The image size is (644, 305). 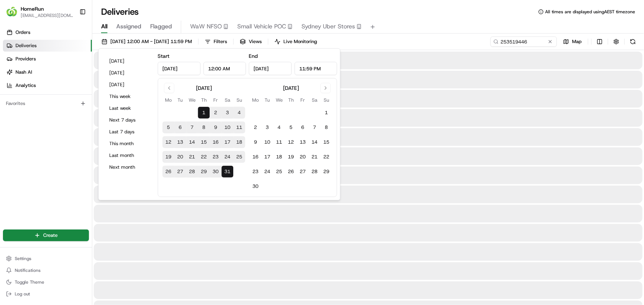 What do you see at coordinates (227, 172) in the screenshot?
I see `button: 31` at bounding box center [227, 172].